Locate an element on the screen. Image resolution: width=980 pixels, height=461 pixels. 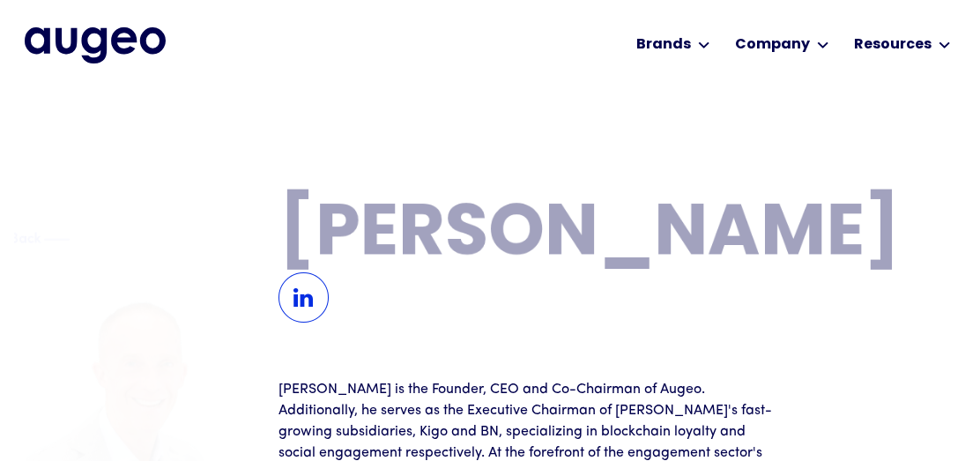
img: Blue decorative line is located at coordinates (57, 239).